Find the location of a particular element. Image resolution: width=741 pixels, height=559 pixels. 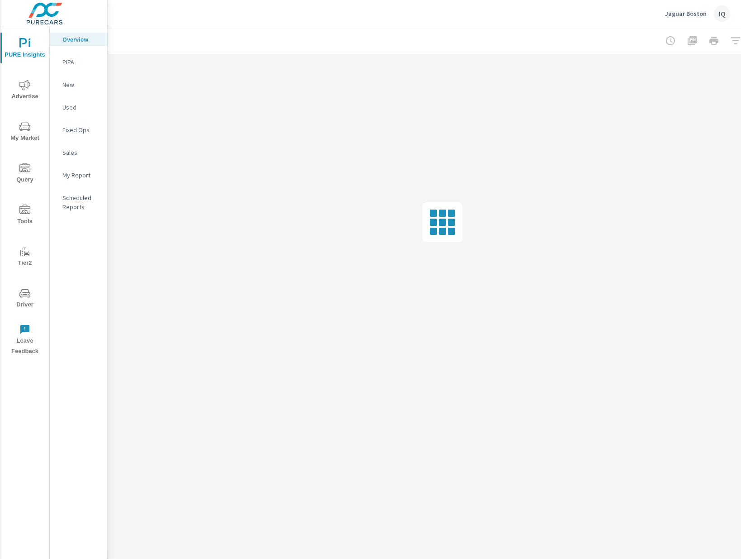

span: Advertise is located at coordinates (25, 91).